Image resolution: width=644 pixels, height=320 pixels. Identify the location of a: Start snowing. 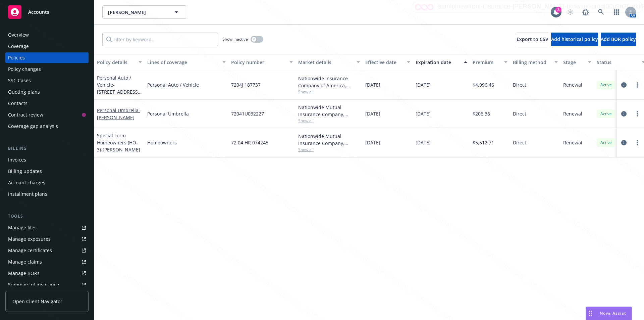
(571, 12).